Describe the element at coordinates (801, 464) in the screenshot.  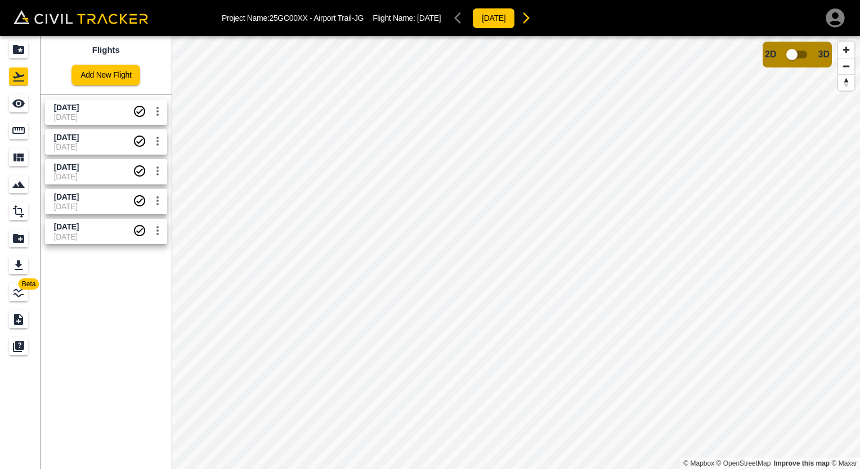
I see `a: Map feedback` at that location.